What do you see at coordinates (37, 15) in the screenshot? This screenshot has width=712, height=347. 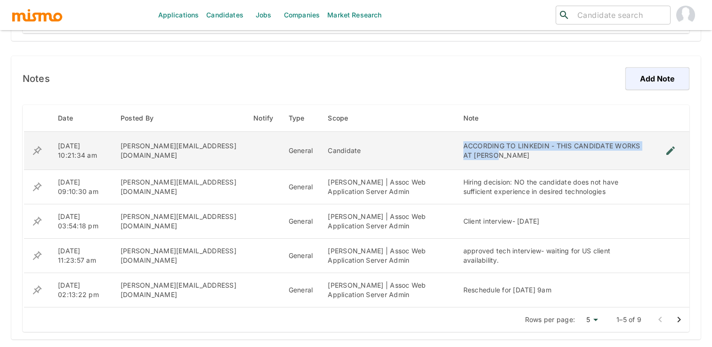 I see `img: logo` at bounding box center [37, 15].